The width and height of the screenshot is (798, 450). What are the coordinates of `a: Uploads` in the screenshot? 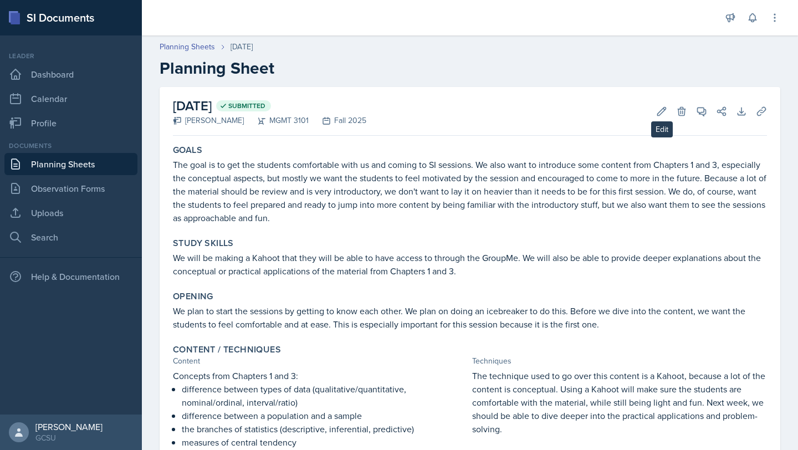 It's located at (71, 213).